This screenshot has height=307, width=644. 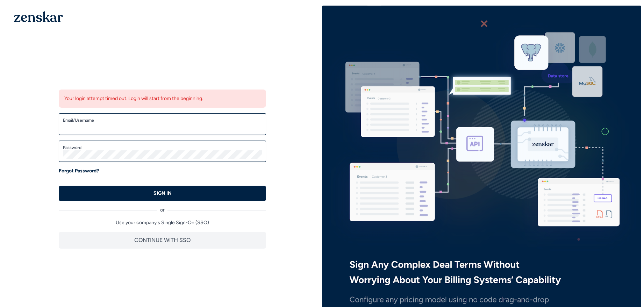 I want to click on div: Your login attempt timed out. Login will start from the beginning., so click(x=162, y=98).